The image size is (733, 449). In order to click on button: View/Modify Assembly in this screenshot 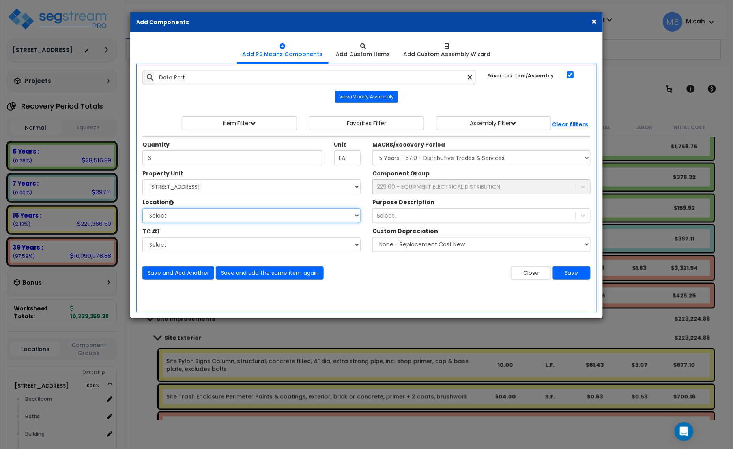, I will do `click(367, 97)`.